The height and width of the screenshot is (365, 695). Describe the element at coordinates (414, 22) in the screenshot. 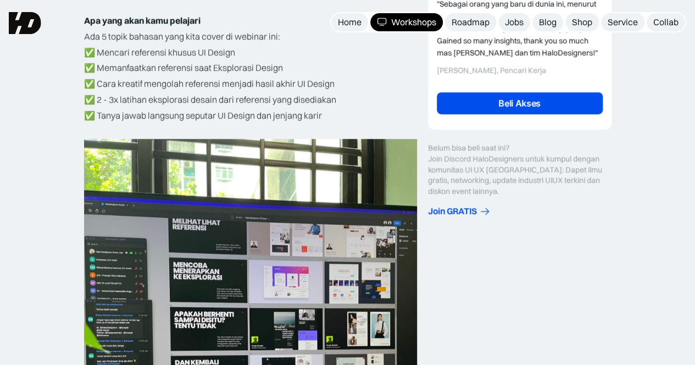

I see `div: Workshops` at that location.